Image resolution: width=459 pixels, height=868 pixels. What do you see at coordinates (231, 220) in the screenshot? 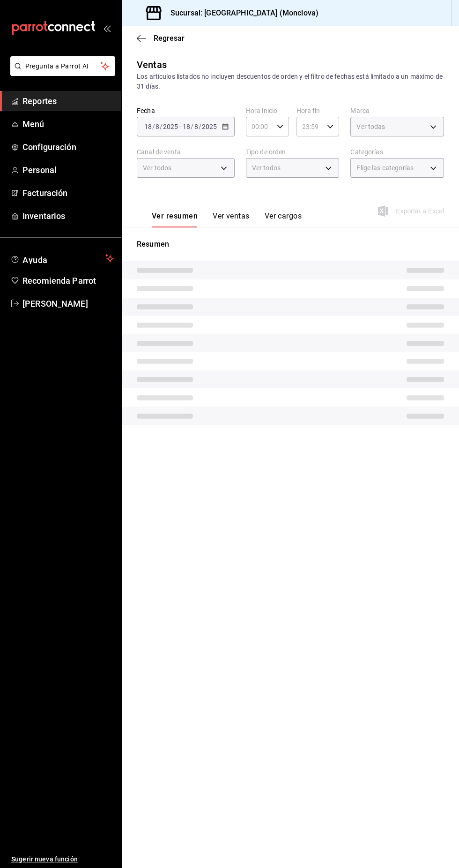
I see `button: Ver ventas` at bounding box center [231, 220].